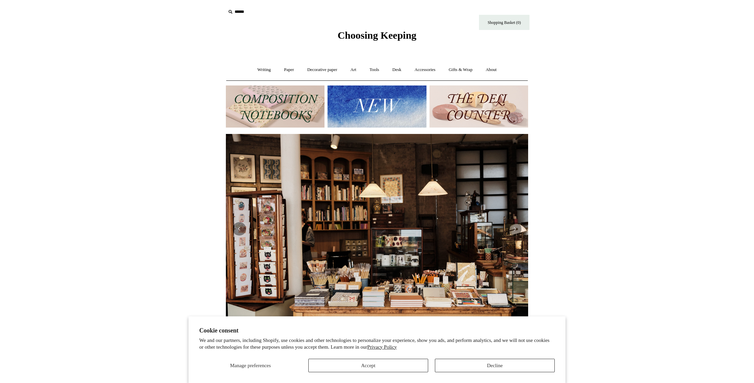 The width and height of the screenshot is (754, 383). I want to click on span: Manage preferences, so click(250, 366).